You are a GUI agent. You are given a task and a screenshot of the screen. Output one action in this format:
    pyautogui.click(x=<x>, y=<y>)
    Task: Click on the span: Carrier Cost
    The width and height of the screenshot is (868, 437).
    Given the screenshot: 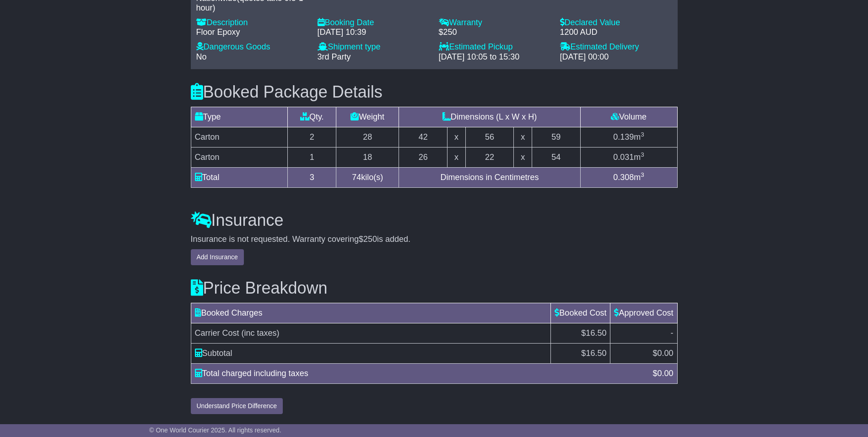 What is the action you would take?
    pyautogui.click(x=217, y=333)
    